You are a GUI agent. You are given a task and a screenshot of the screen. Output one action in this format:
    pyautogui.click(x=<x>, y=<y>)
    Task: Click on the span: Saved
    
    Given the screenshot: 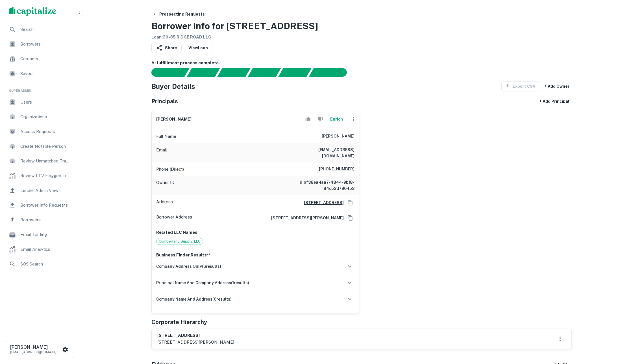 What is the action you would take?
    pyautogui.click(x=45, y=74)
    